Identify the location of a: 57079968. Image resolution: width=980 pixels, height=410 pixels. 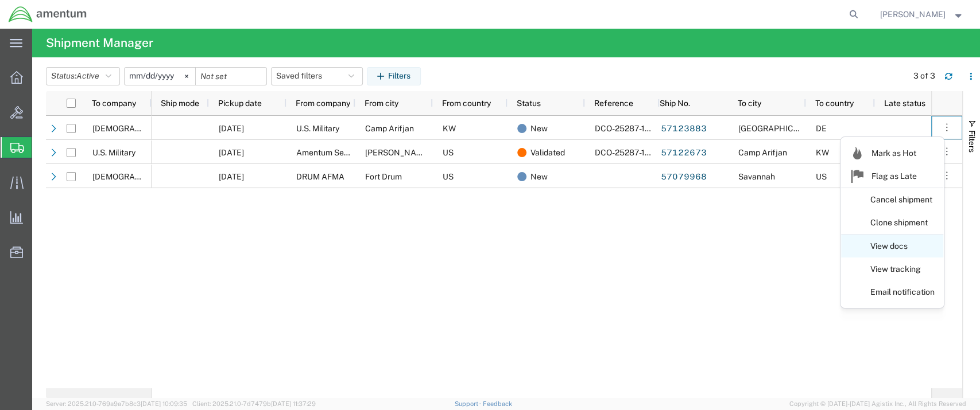
(684, 177).